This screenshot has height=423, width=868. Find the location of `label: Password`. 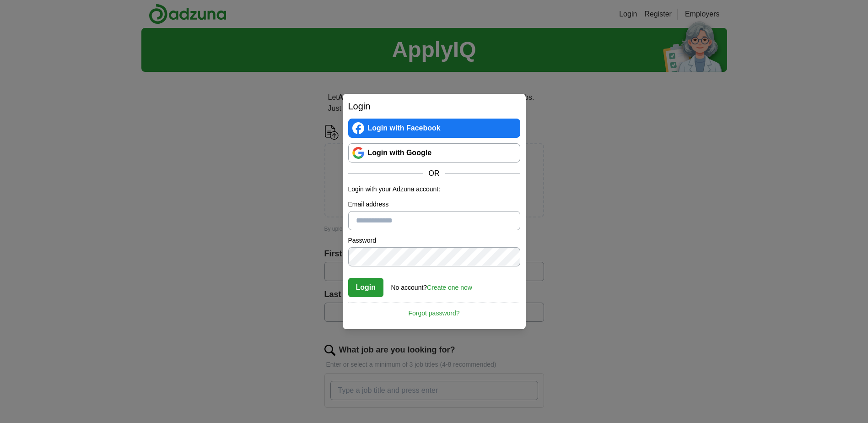

label: Password is located at coordinates (434, 240).